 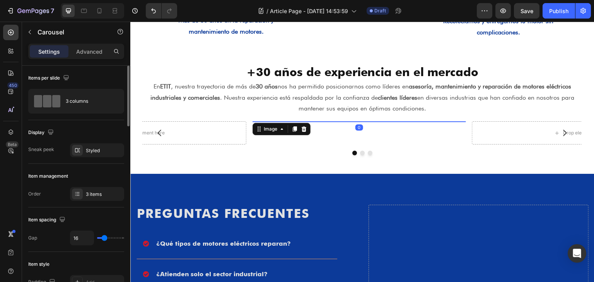 I want to click on div: Undo/Redo, so click(x=161, y=11).